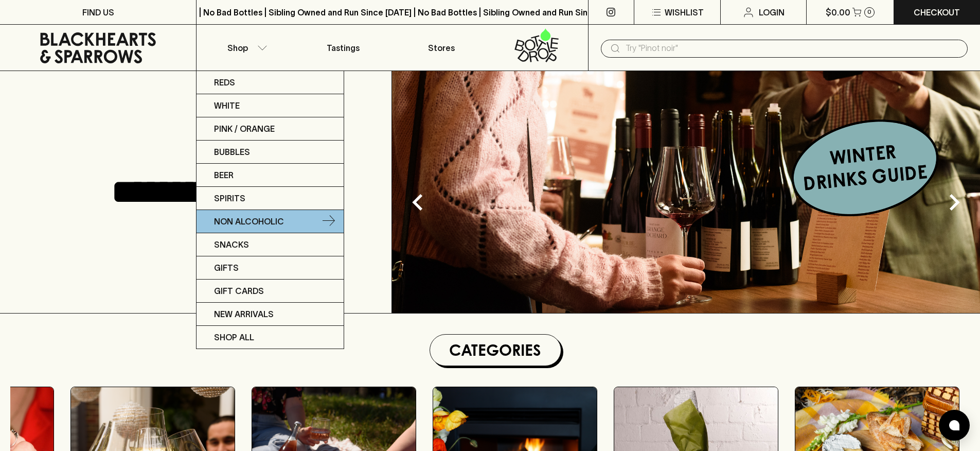  Describe the element at coordinates (227, 106) in the screenshot. I see `p: White` at that location.